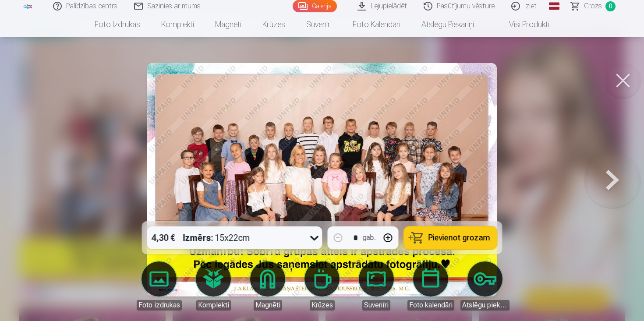 The height and width of the screenshot is (321, 644). I want to click on img: /fa1, so click(28, 6).